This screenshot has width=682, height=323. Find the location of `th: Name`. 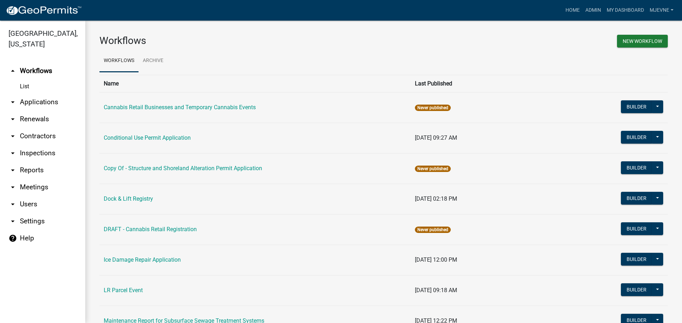

th: Name is located at coordinates (255, 83).